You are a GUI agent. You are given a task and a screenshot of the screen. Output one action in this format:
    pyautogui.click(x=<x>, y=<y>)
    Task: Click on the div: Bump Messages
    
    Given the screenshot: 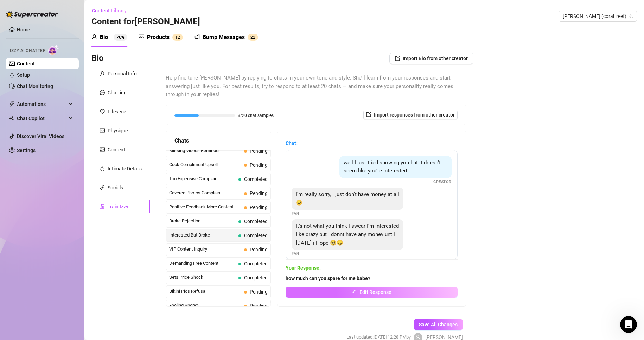 What is the action you would take?
    pyautogui.click(x=224, y=37)
    